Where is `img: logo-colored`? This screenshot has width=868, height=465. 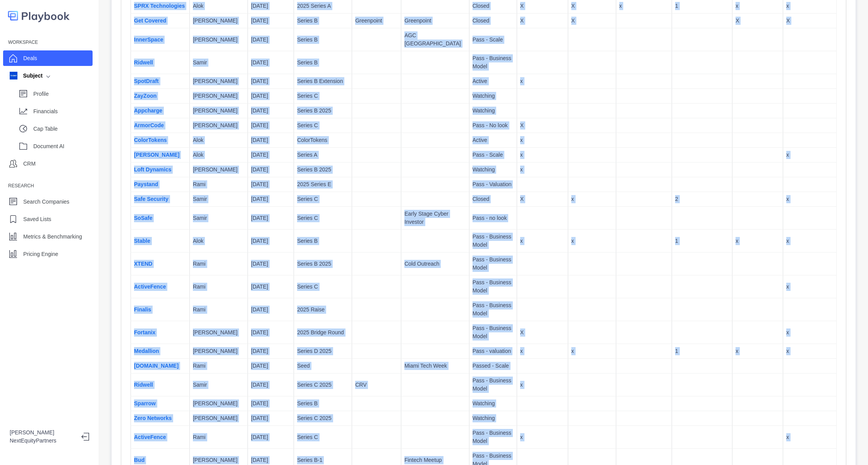 img: logo-colored is located at coordinates (39, 15).